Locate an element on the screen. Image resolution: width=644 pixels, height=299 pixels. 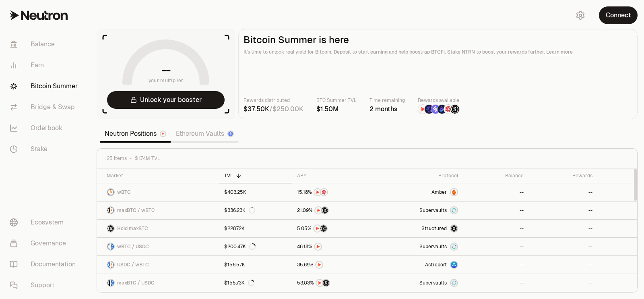
span: Astroport is located at coordinates (436, 265).